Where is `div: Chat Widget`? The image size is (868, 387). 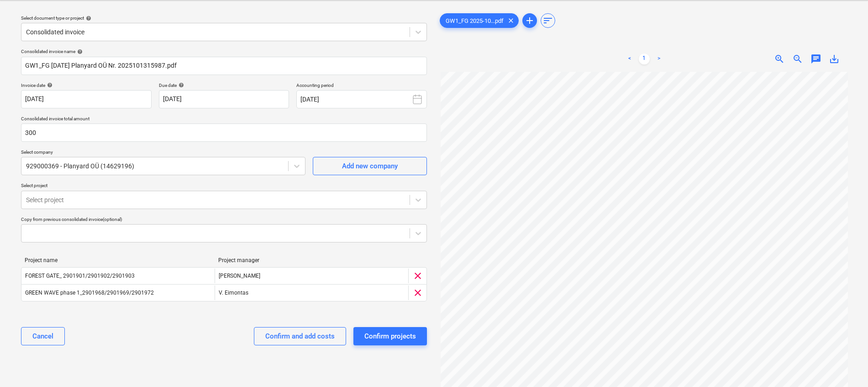
div: Chat Widget is located at coordinates (845, 364).